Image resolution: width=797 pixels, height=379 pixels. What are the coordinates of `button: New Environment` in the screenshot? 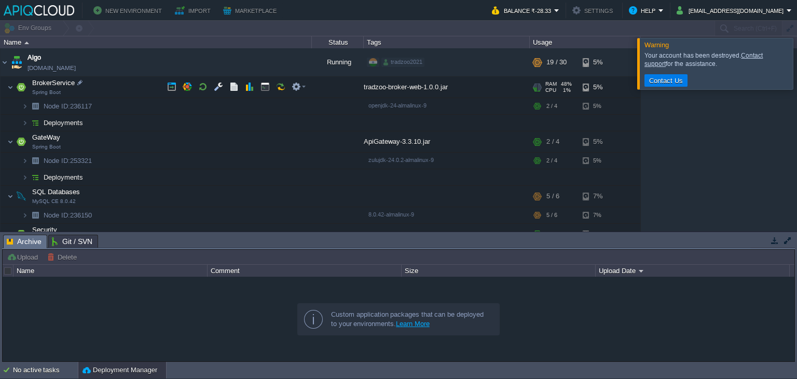 It's located at (129, 10).